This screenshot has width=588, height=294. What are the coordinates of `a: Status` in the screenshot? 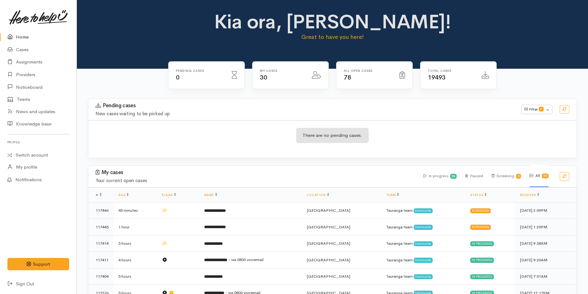 It's located at (479, 194).